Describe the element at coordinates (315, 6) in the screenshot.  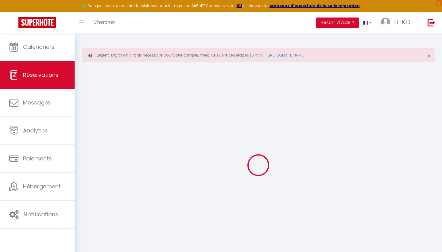
I see `strong: créneaux d'ouverture de la salle migration` at that location.